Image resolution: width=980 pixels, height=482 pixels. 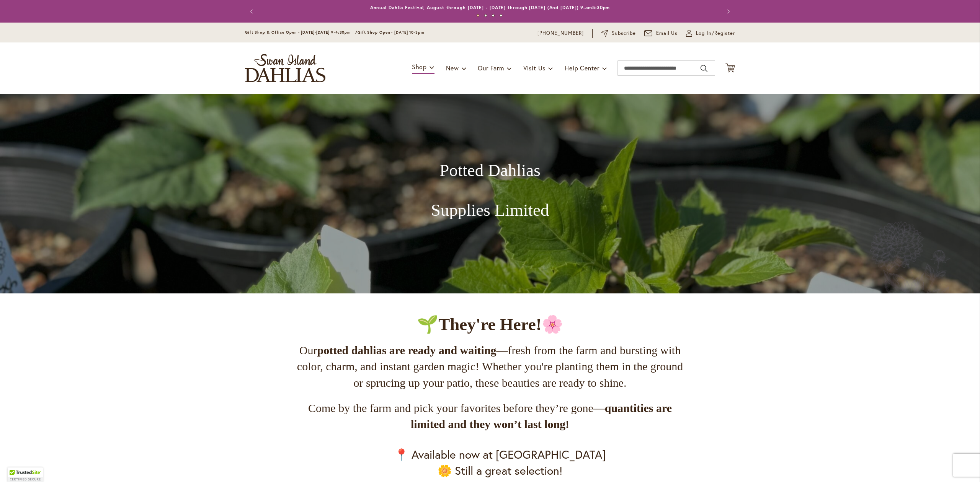 What do you see at coordinates (500, 15) in the screenshot?
I see `button: 4 of 4` at bounding box center [500, 15].